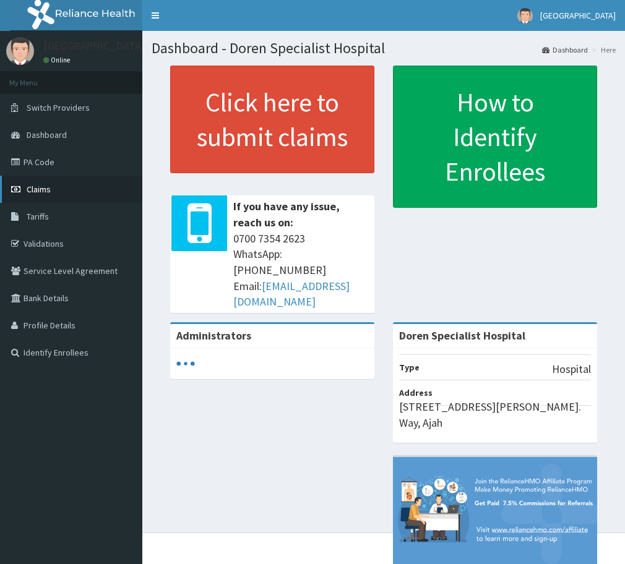 The width and height of the screenshot is (625, 564). I want to click on li: Here, so click(602, 50).